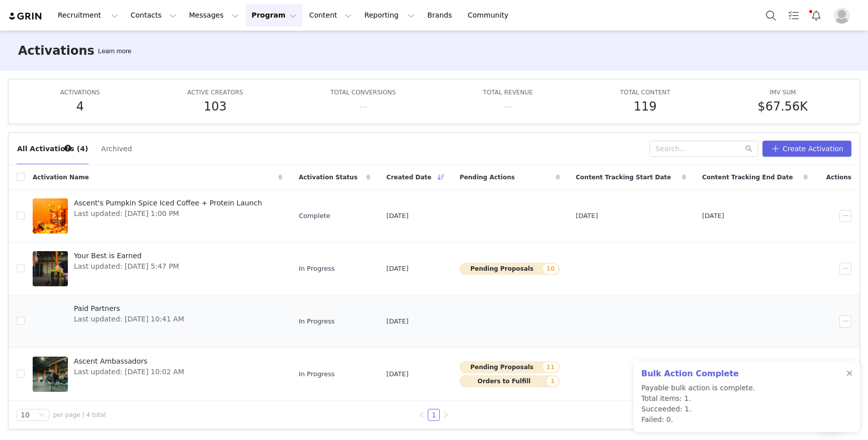 This screenshot has width=868, height=440. What do you see at coordinates (79, 415) in the screenshot?
I see `span: per page | 4 total` at bounding box center [79, 415].